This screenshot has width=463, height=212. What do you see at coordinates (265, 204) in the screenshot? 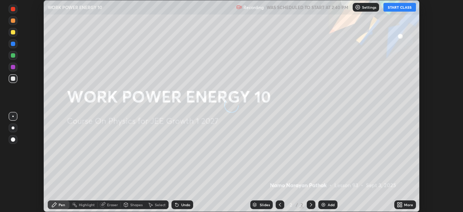
I see `div: Slides` at bounding box center [265, 204].